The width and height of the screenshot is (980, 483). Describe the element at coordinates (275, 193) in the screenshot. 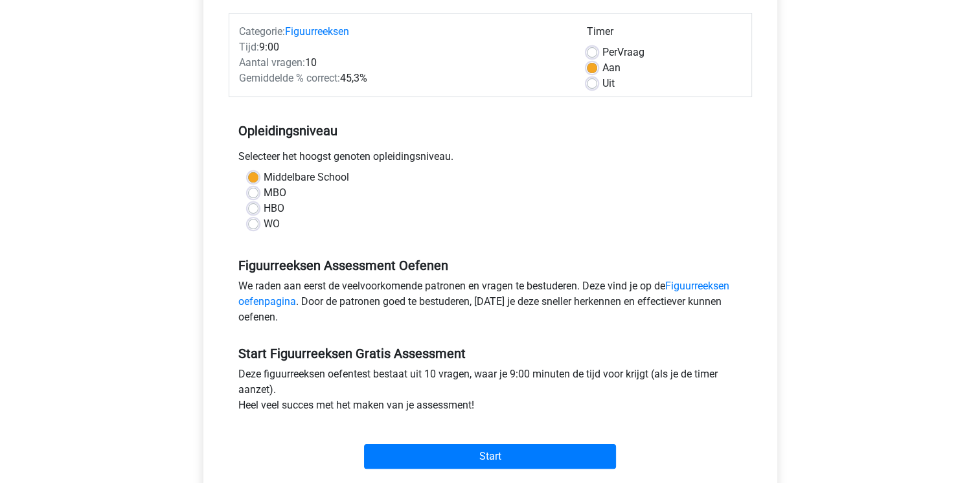

I see `label: MBO` at that location.